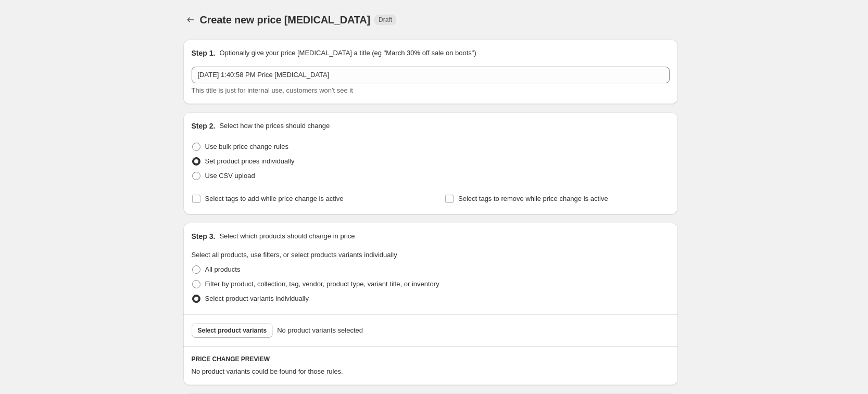 Image resolution: width=868 pixels, height=394 pixels. What do you see at coordinates (385, 20) in the screenshot?
I see `span: Draft` at bounding box center [385, 20].